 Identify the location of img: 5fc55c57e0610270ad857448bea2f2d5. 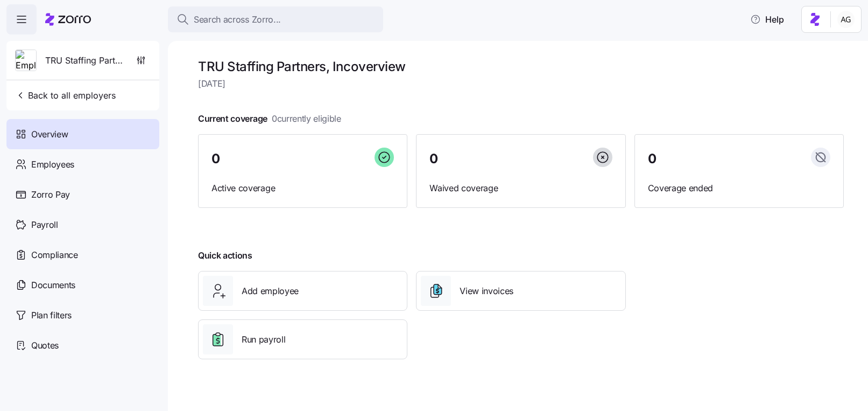
(846, 20).